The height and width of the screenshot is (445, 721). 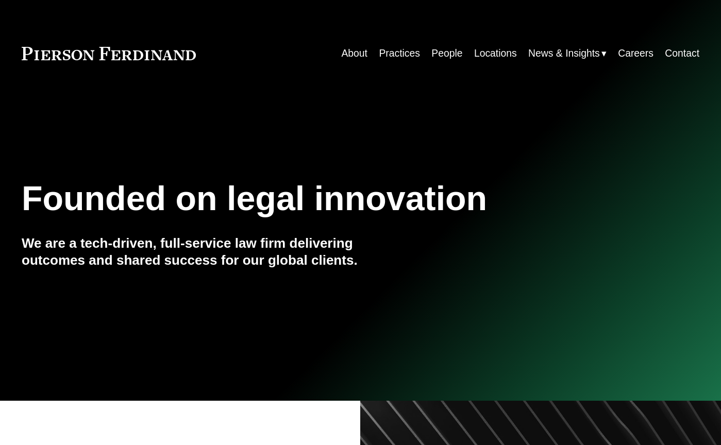 What do you see at coordinates (399, 54) in the screenshot?
I see `a: Practices` at bounding box center [399, 54].